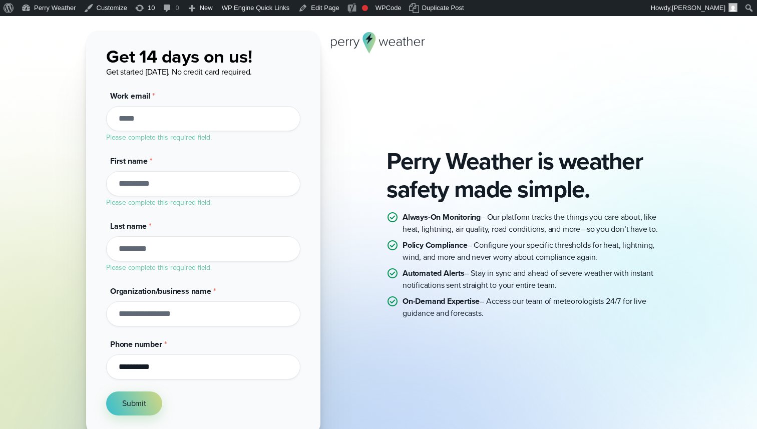 The image size is (757, 429). I want to click on strong: Automated Alerts, so click(434, 273).